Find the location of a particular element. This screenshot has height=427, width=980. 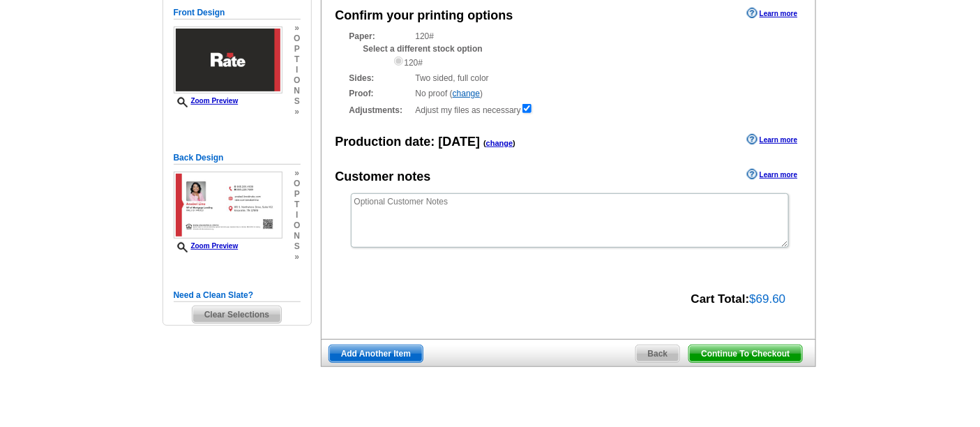

strong: Sides: is located at coordinates (380, 78).